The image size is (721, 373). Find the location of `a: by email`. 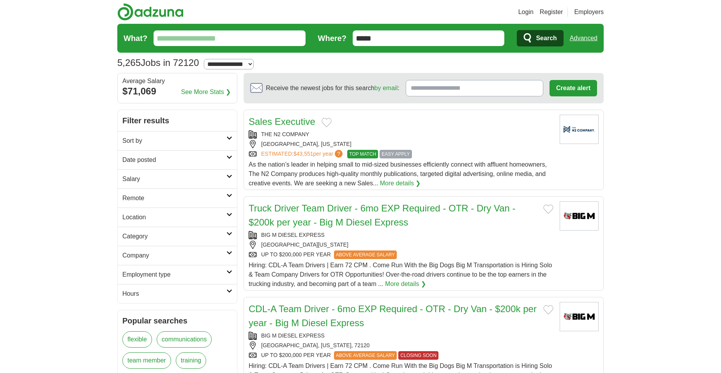

a: by email is located at coordinates (386, 88).